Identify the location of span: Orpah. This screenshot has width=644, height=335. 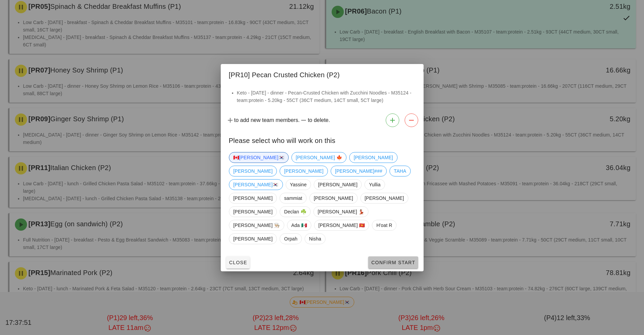
(290, 239).